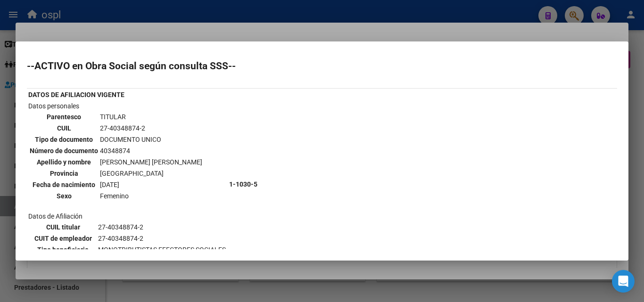  Describe the element at coordinates (151, 139) in the screenshot. I see `td: DOCUMENTO UNICO` at that location.